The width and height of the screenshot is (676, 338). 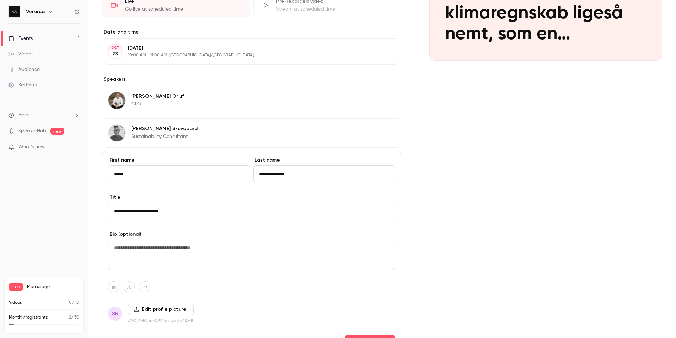 I want to click on span: Free, so click(x=16, y=286).